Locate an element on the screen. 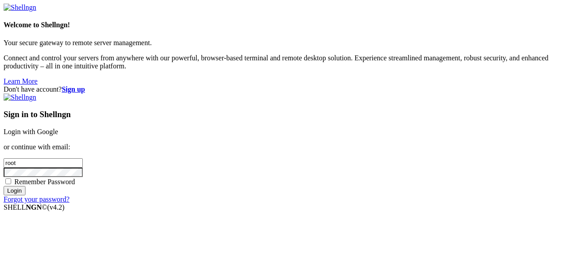 The image size is (570, 266). a: Forgot your password? is located at coordinates (36, 199).